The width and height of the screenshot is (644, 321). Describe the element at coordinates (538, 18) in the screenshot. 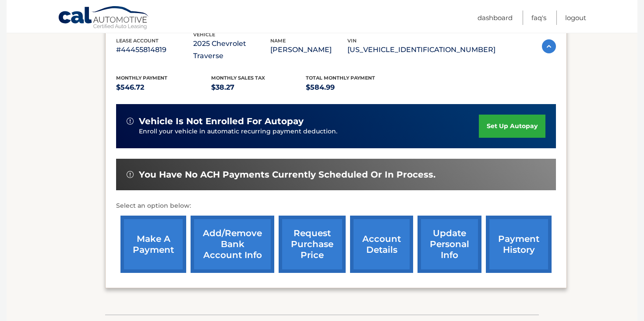

I see `a: FAQ's` at that location.